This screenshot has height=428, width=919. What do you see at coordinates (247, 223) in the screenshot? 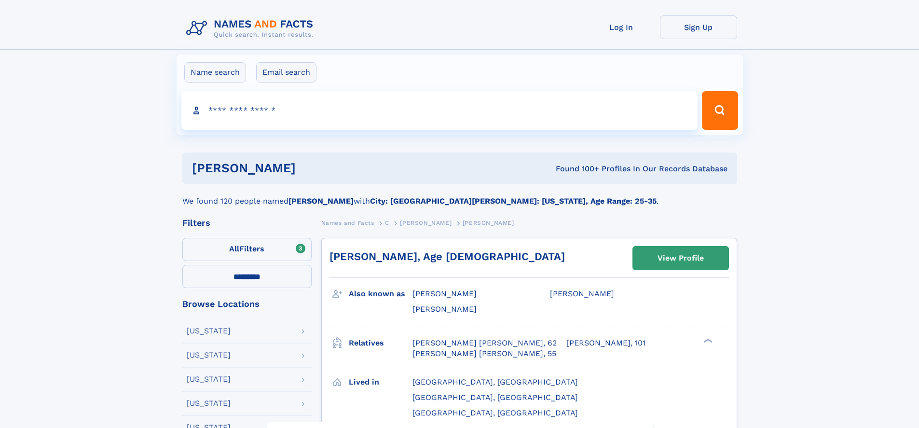
I see `div: Filters` at bounding box center [247, 223].